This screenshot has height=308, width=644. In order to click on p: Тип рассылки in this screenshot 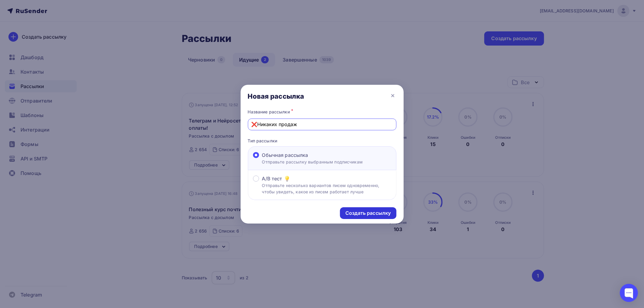, I will do `click(322, 140)`.